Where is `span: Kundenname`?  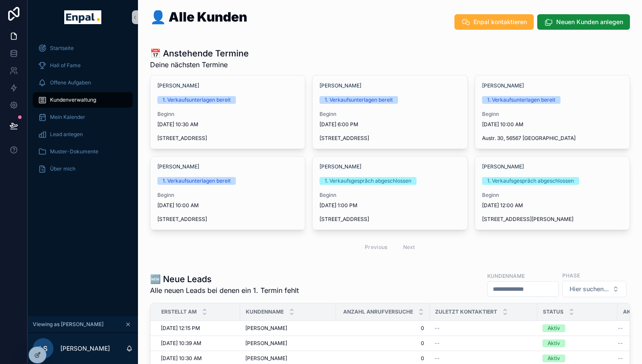 span: Kundenname is located at coordinates (264, 312).